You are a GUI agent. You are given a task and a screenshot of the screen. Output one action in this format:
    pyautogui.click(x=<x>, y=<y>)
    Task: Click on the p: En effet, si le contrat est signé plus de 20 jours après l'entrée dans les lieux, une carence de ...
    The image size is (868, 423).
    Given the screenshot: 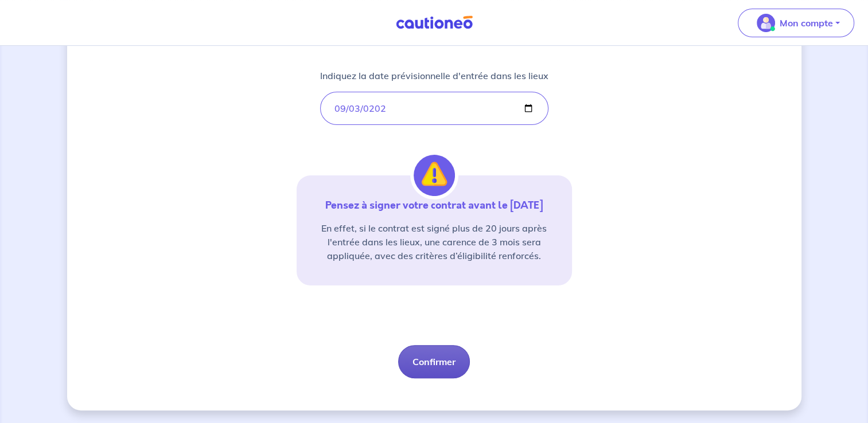 What is the action you would take?
    pyautogui.click(x=434, y=242)
    